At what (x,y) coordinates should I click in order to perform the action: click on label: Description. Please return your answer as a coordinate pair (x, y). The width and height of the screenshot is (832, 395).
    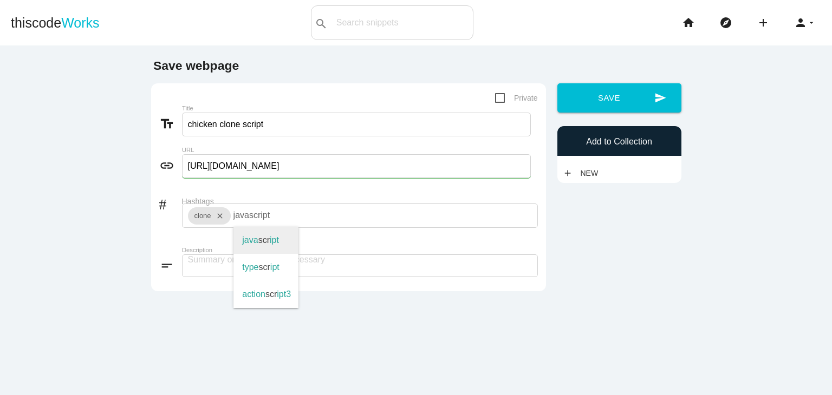
    Looking at the image, I should click on (324, 250).